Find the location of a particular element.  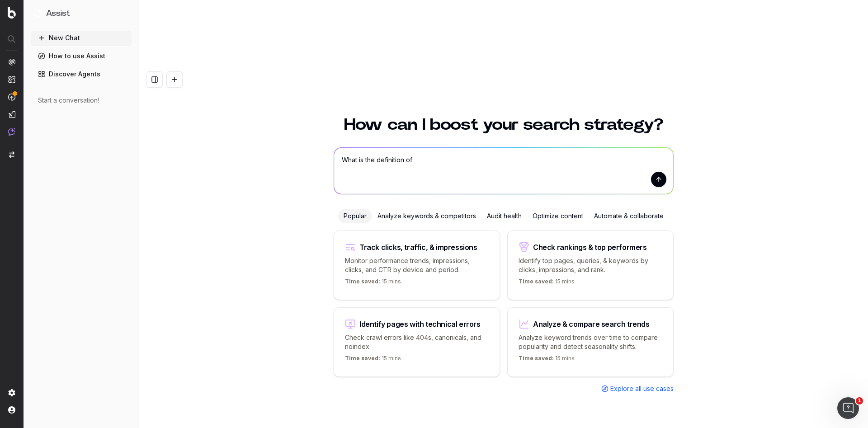

div: Start a conversation! is located at coordinates (81, 100).